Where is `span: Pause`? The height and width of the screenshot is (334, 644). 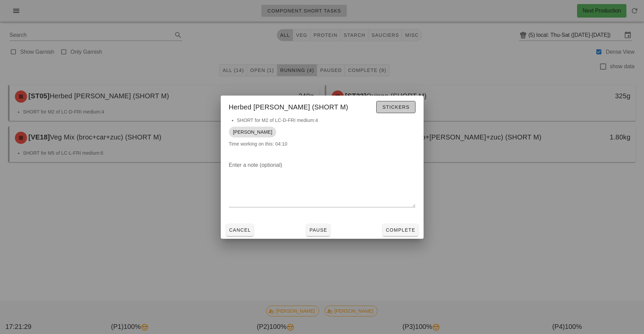 span: Pause is located at coordinates (318, 230).